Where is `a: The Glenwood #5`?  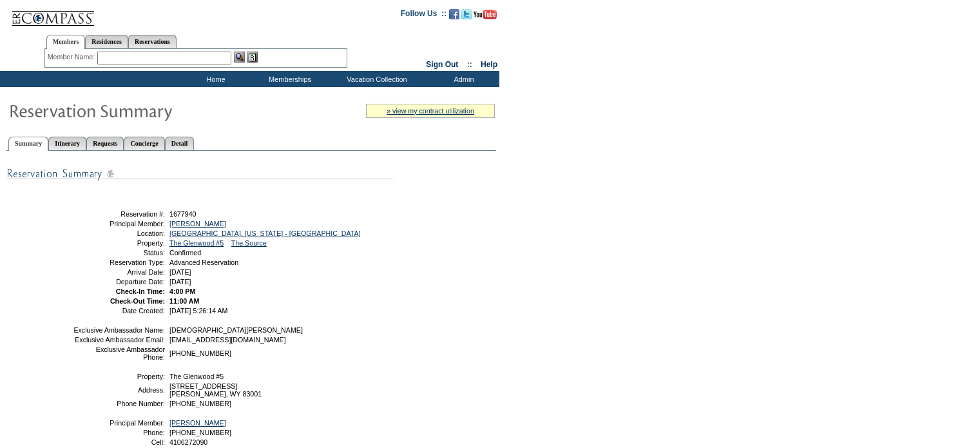
a: The Glenwood #5 is located at coordinates (196, 243).